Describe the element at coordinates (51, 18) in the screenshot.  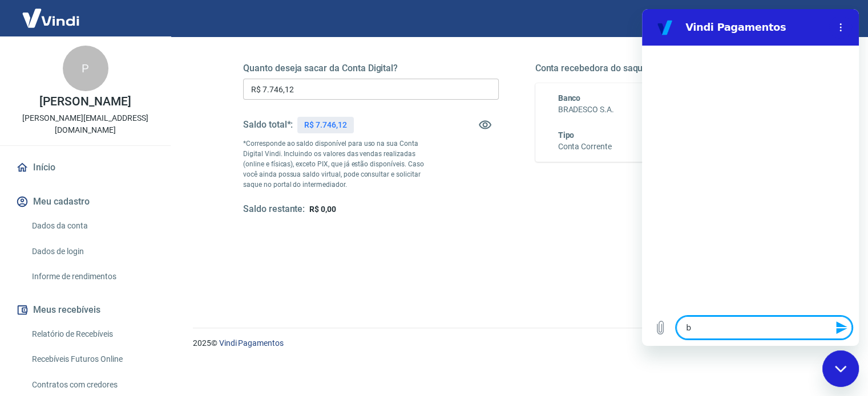
I see `img: Vindi` at that location.